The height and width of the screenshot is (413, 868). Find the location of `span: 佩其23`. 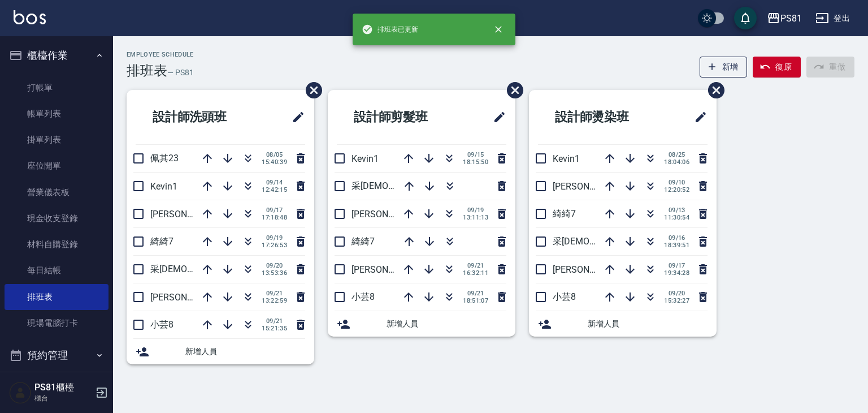

span: 佩其23 is located at coordinates (165, 158).